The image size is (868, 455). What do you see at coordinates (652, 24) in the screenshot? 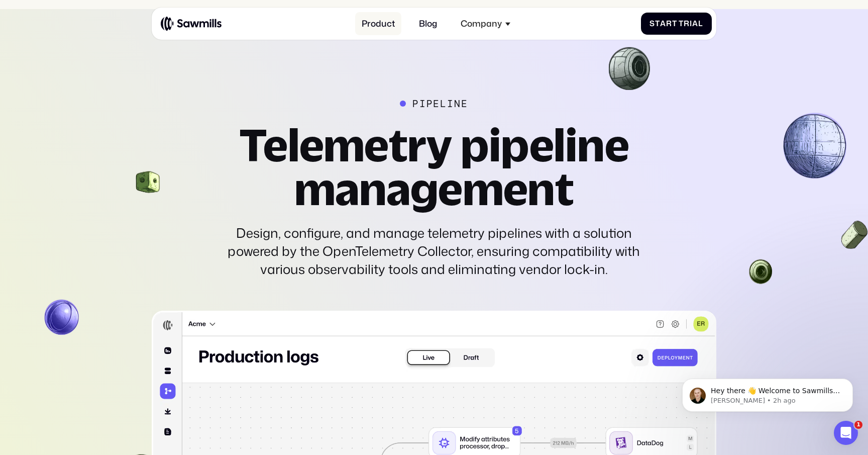
I see `span: S` at bounding box center [652, 24].